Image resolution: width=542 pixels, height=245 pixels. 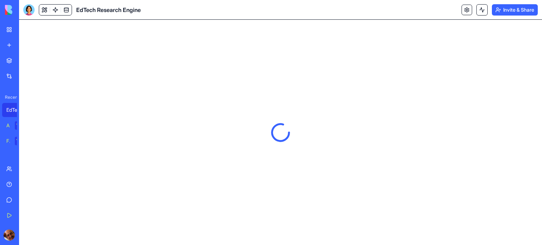 What do you see at coordinates (515, 10) in the screenshot?
I see `button: Invite & Share` at bounding box center [515, 10].